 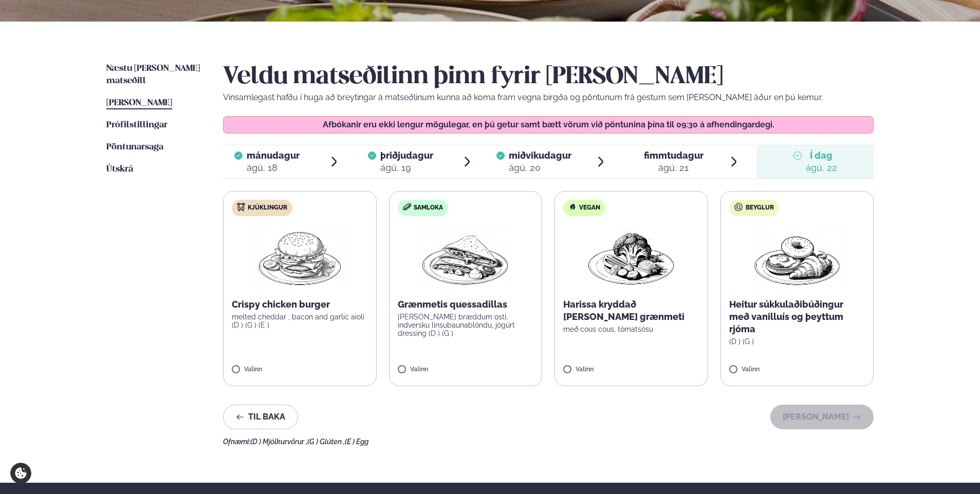 What do you see at coordinates (407, 168) in the screenshot?
I see `div: ágú. 19` at bounding box center [407, 168].